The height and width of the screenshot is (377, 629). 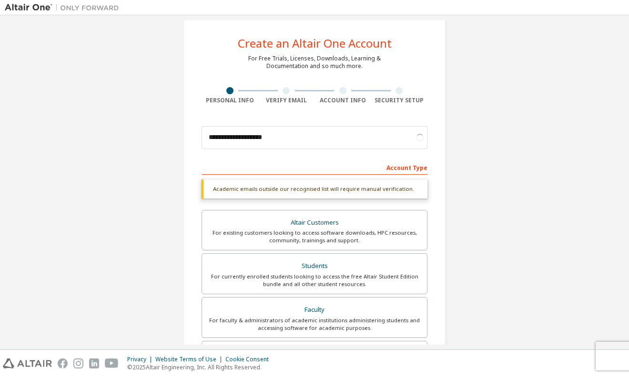 What do you see at coordinates (286, 101) in the screenshot?
I see `div: Verify Email` at bounding box center [286, 101].